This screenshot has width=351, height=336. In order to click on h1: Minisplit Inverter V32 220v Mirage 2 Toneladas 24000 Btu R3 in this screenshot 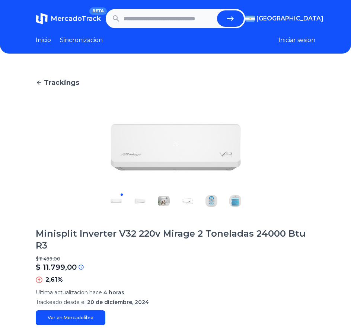, I will do `click(175, 240)`.